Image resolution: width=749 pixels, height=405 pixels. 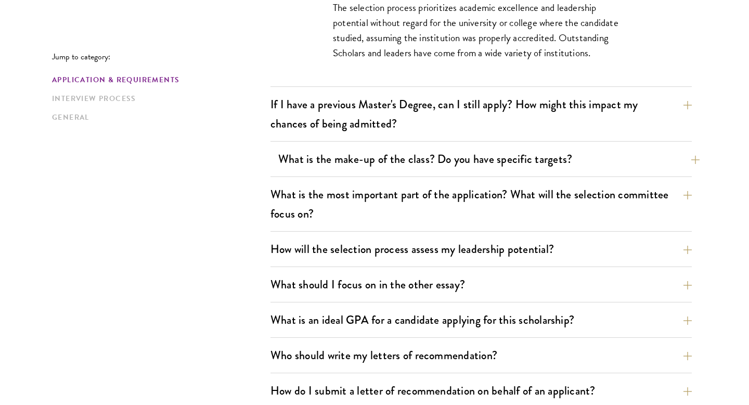 I want to click on button: If I have a previous Master's Degree, can I still apply? How might this impact my chances of bein..., so click(x=481, y=114).